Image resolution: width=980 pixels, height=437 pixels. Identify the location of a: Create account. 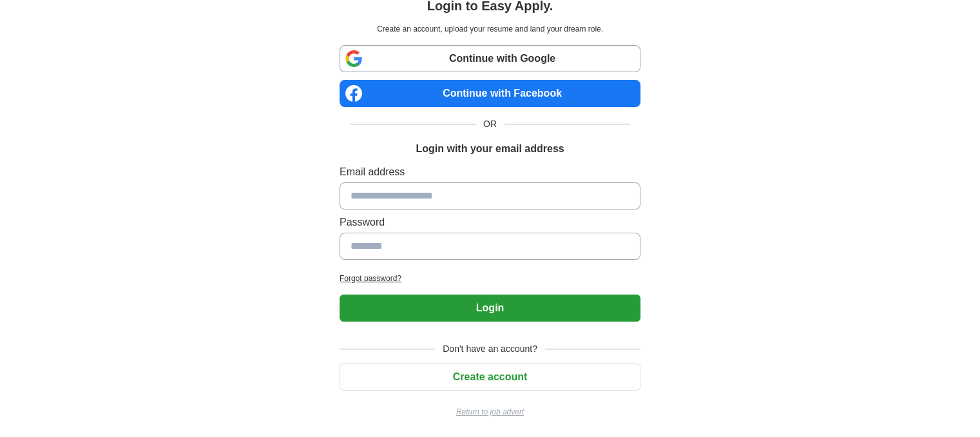
(490, 377).